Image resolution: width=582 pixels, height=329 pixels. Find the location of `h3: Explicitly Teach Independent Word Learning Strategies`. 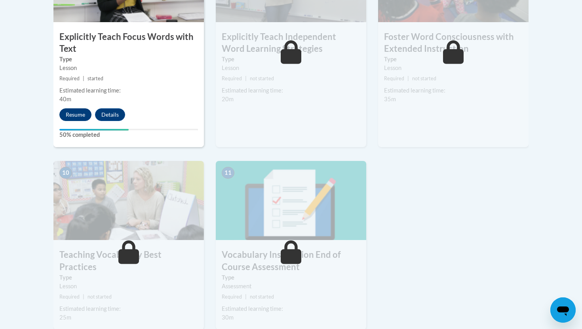

h3: Explicitly Teach Independent Word Learning Strategies is located at coordinates (291, 43).